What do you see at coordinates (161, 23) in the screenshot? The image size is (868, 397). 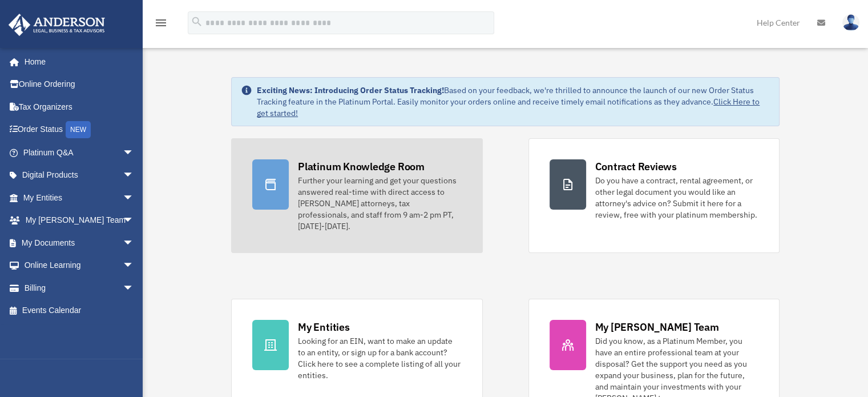 I see `i: menu` at bounding box center [161, 23].